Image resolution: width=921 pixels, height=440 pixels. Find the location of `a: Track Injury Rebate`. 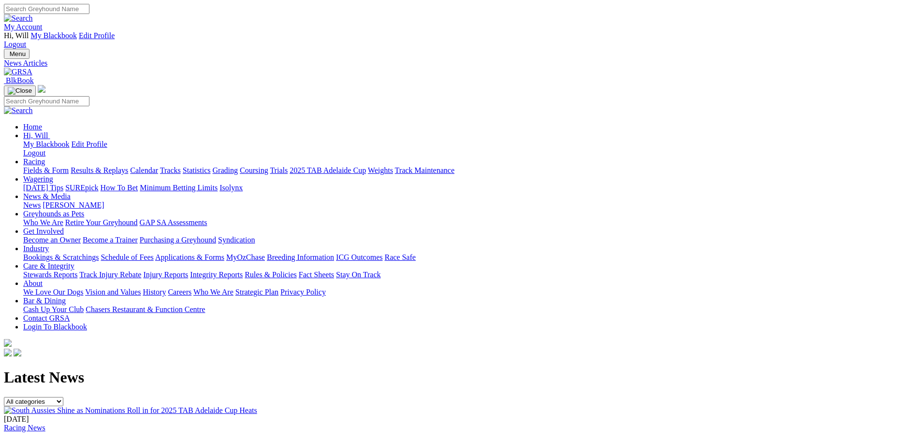

a: Track Injury Rebate is located at coordinates (110, 275).